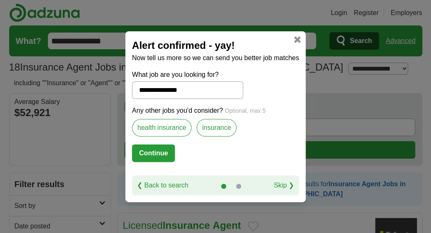 The image size is (431, 233). I want to click on label: health insurance, so click(162, 128).